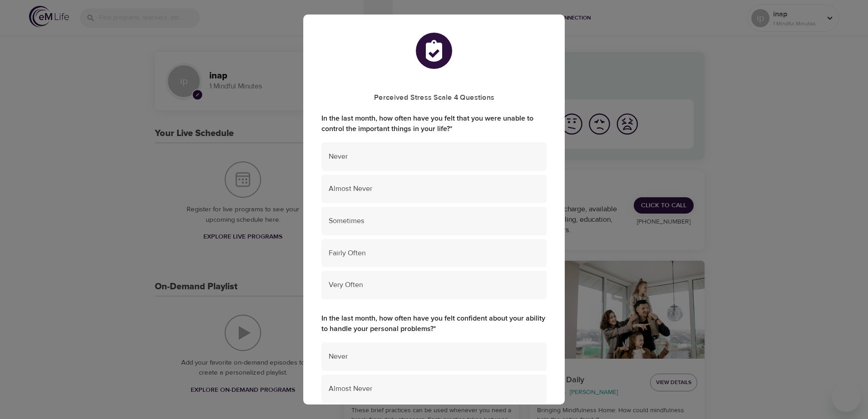  Describe the element at coordinates (434, 285) in the screenshot. I see `span: Very Often` at that location.